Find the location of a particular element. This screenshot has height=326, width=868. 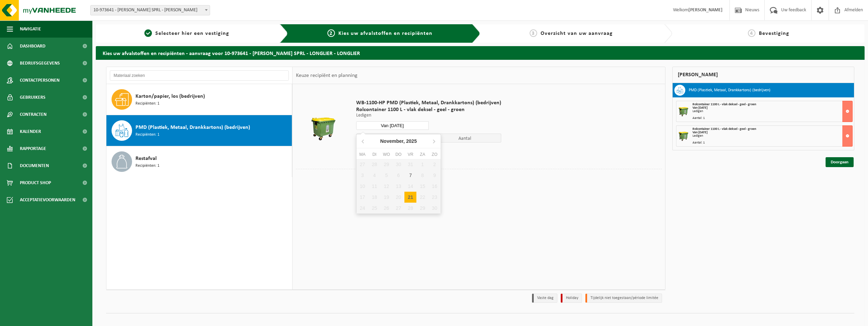

span: Navigatie is located at coordinates (31, 29).